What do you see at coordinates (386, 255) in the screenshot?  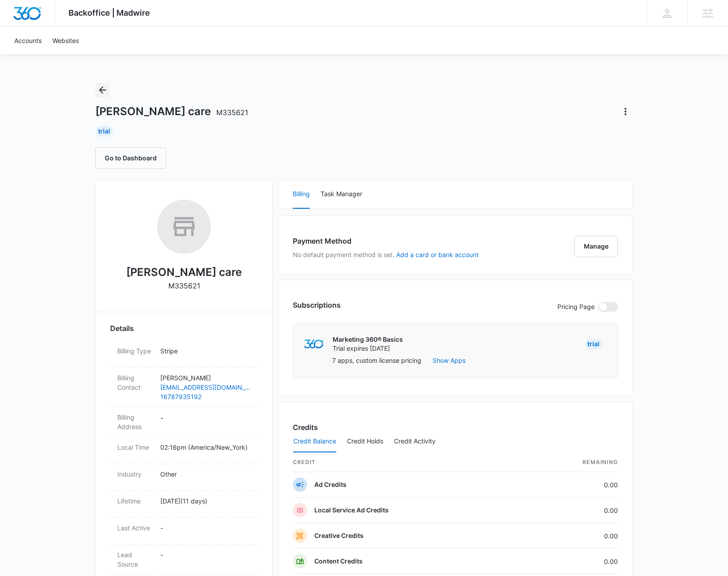 I see `p: No default payment method is set.` at bounding box center [386, 255].